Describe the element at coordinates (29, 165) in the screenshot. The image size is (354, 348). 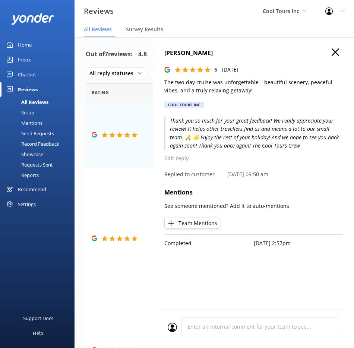
I see `div: Requests Sent` at that location.